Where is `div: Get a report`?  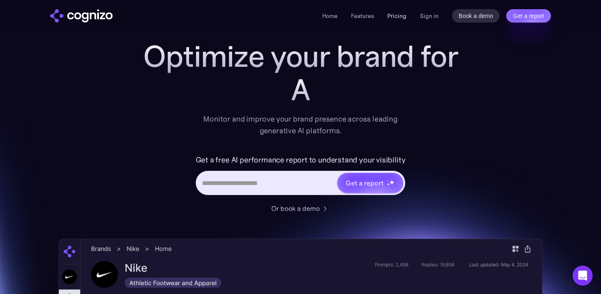 div: Get a report is located at coordinates (365, 183).